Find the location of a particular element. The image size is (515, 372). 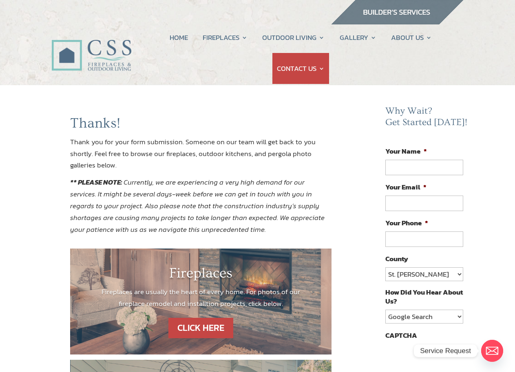

label: Your Name is located at coordinates (406, 151).